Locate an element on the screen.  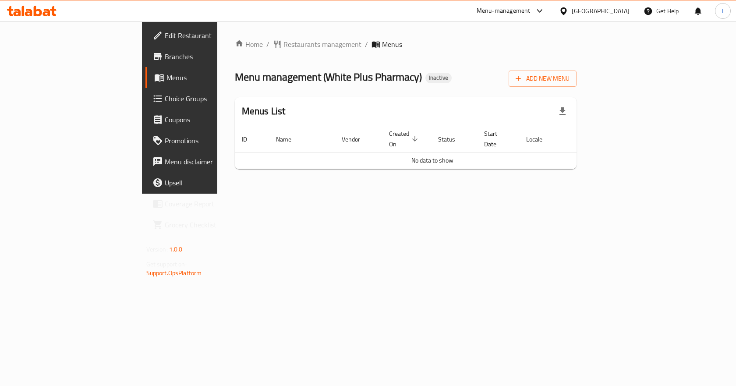
a: Menu disclaimer is located at coordinates (205, 162).